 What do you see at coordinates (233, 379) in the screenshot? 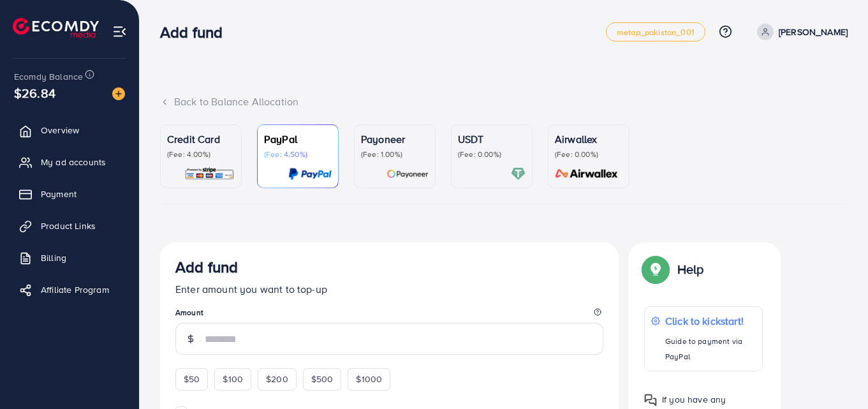
I see `span: $100` at bounding box center [233, 379].